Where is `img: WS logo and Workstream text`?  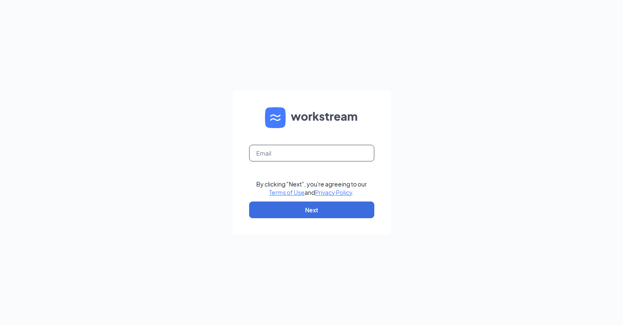
img: WS logo and Workstream text is located at coordinates (312, 118).